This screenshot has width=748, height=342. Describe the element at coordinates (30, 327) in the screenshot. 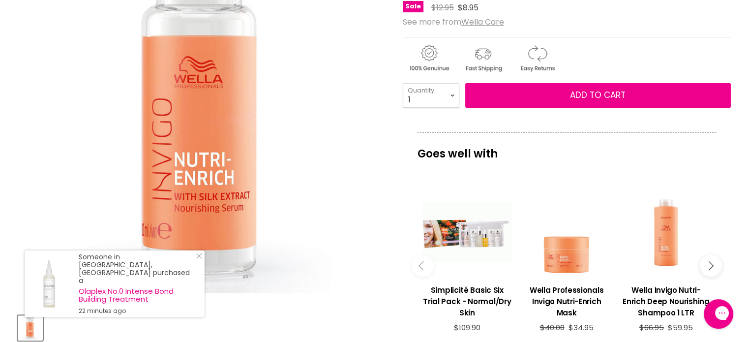

I see `img: Wella Invigo Nutri-Enrich Nourishing Serum - Clearance!` at that location.